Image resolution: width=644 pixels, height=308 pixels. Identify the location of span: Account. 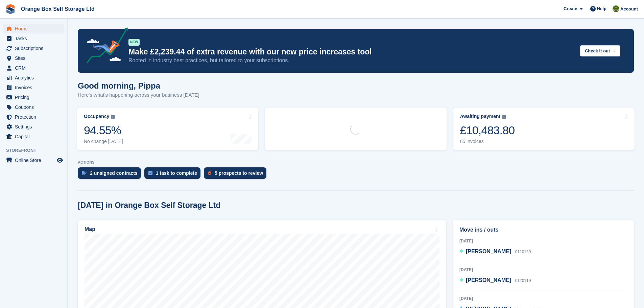
(629, 9).